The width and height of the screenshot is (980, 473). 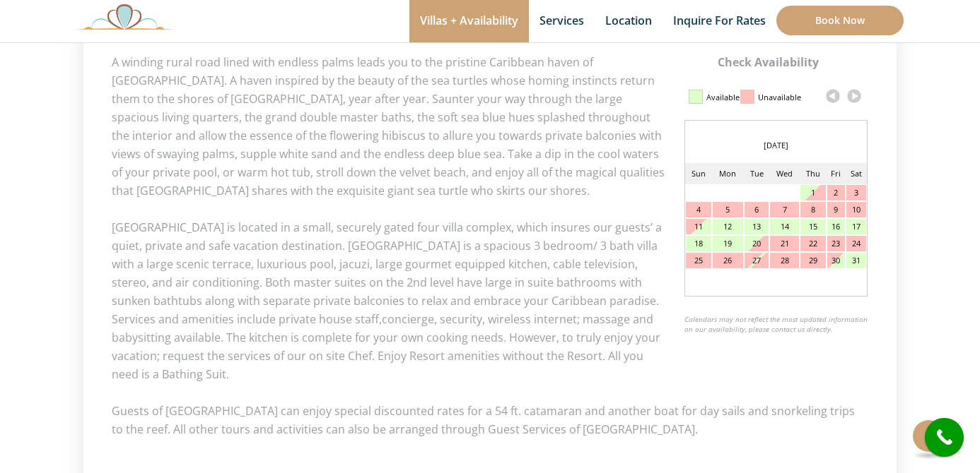 I want to click on a: call, so click(x=944, y=437).